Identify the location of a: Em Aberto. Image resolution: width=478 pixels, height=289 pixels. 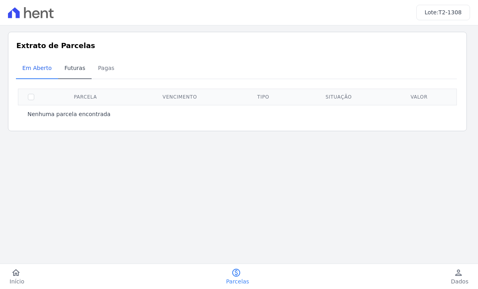
(37, 69).